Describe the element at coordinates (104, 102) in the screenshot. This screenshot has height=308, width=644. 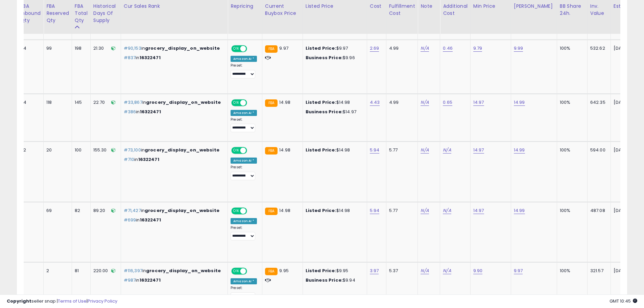
I see `div: 22.70` at that location.